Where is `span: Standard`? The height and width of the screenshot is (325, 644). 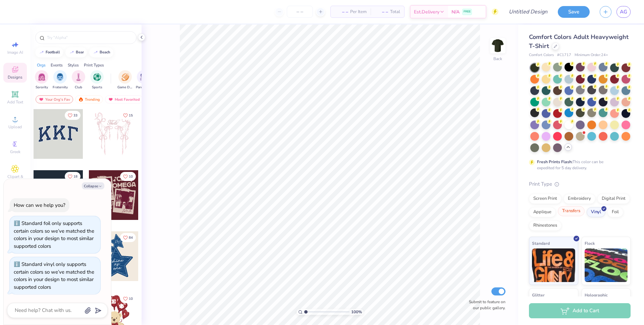
span: Standard is located at coordinates (541, 243).